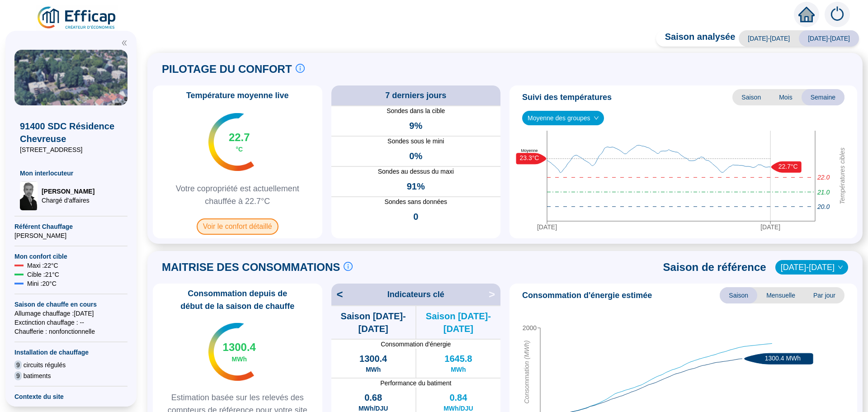 The width and height of the screenshot is (868, 412). I want to click on span: 22.7, so click(239, 137).